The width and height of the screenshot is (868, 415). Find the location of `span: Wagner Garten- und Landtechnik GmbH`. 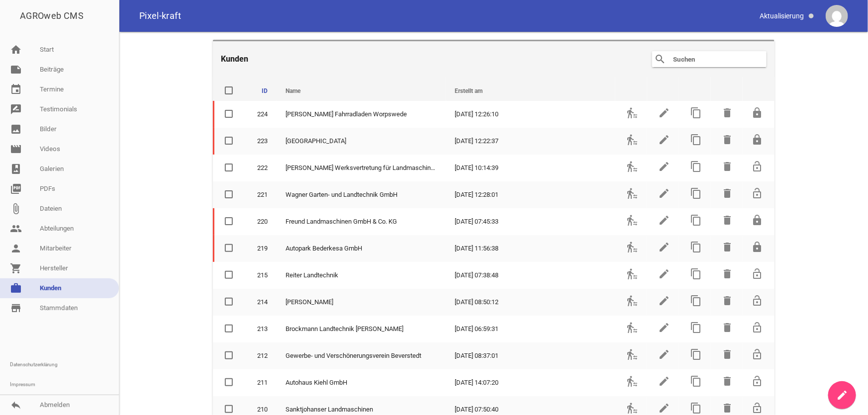

span: Wagner Garten- und Landtechnik GmbH is located at coordinates (341, 195).